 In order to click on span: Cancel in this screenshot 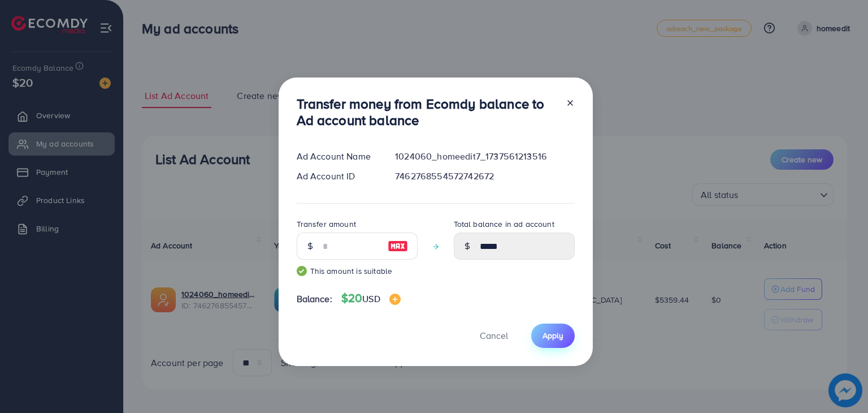, I will do `click(494, 336)`.